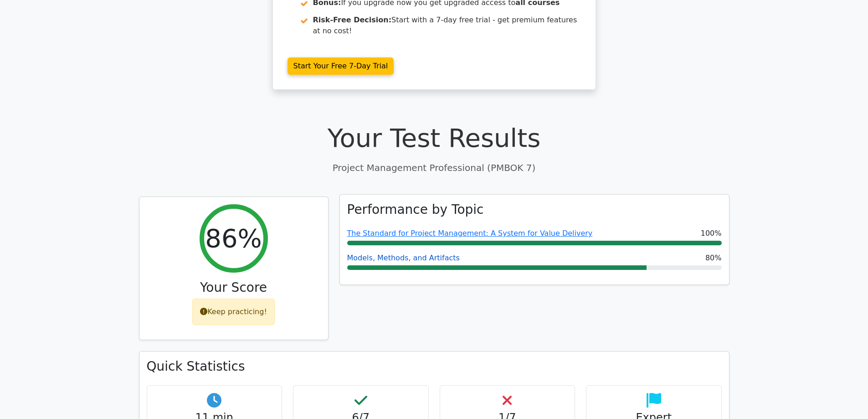 The width and height of the screenshot is (868, 419). I want to click on h3: Quick Statistics, so click(434, 366).